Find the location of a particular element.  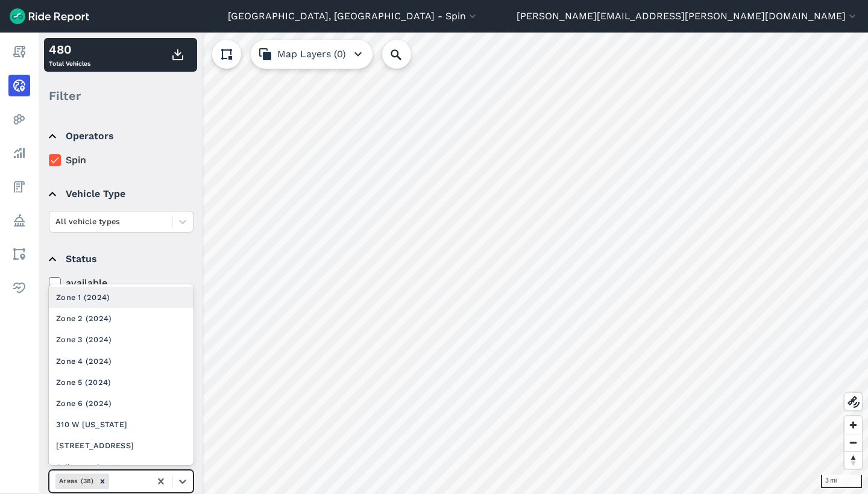

a: Areas is located at coordinates (19, 254).